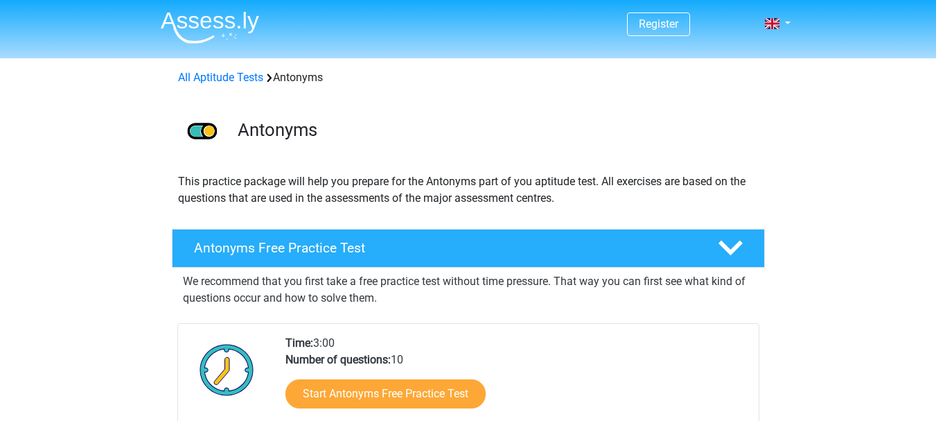  I want to click on p: This practice package will help you prepare for the Antonyms part of you aptitude test. All exerc..., so click(469, 190).